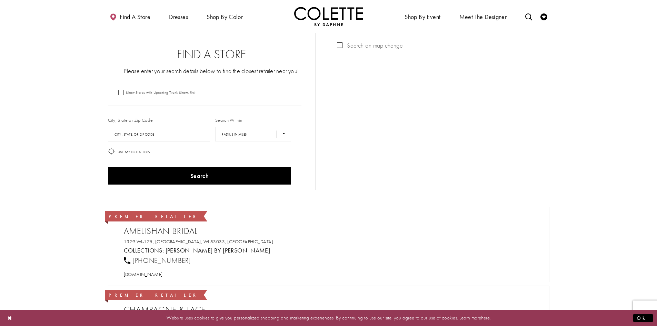 The image size is (657, 326). Describe the element at coordinates (439, 111) in the screenshot. I see `div: Map with store locations` at that location.